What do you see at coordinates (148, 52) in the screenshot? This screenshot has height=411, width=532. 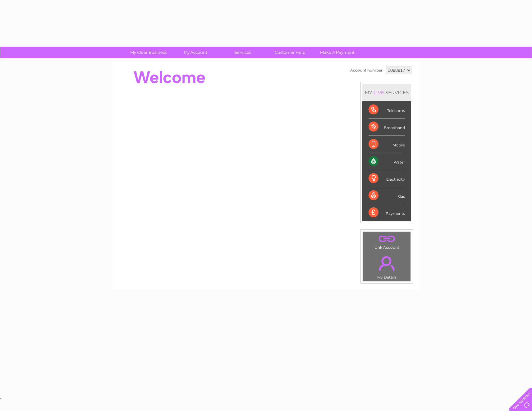 I see `a: My Clear Business` at bounding box center [148, 52].